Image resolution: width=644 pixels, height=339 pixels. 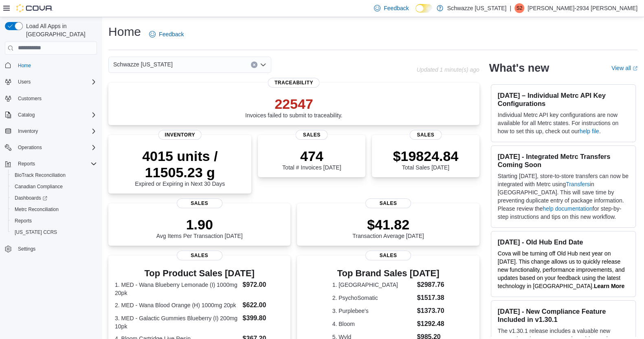 I want to click on span: Traceability, so click(x=294, y=82).